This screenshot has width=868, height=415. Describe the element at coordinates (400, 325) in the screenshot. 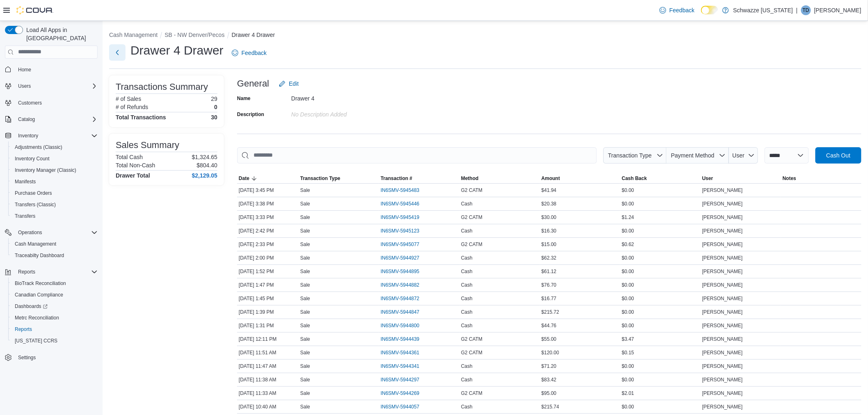

I see `span: IN6SMV-5944800` at that location.